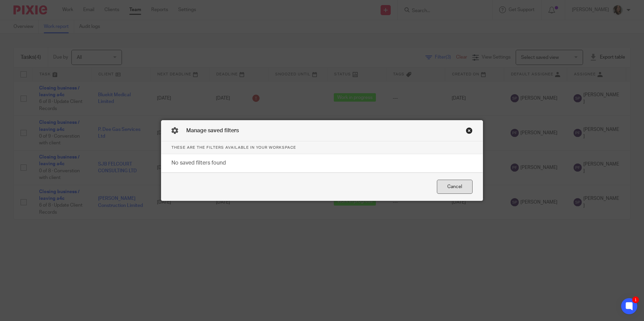  I want to click on p: These are the filters available in your workspace, so click(322, 148).